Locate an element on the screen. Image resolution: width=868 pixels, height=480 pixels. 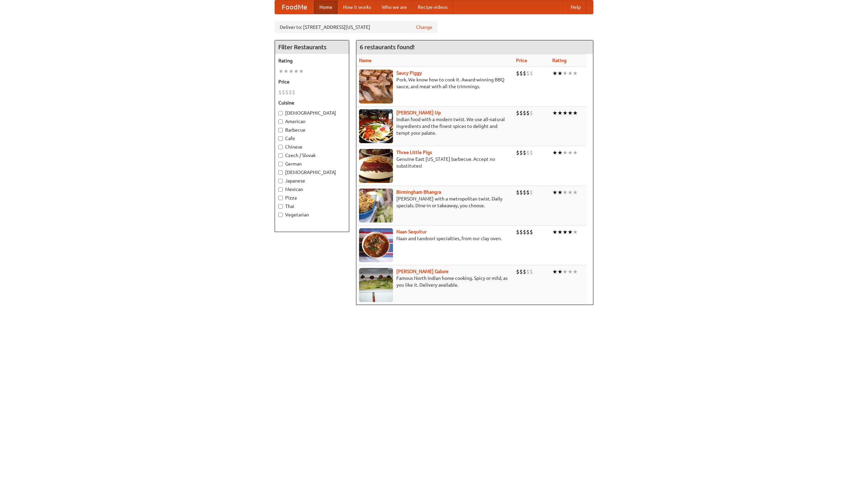
img: saucy.jpg is located at coordinates (376, 86).